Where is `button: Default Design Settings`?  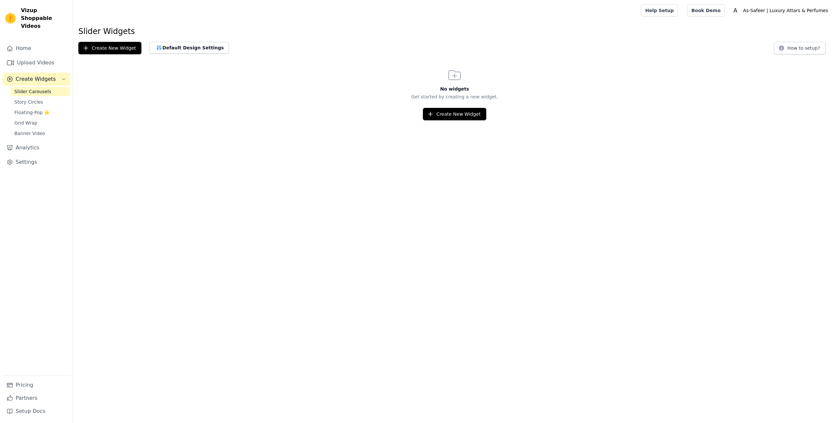 button: Default Design Settings is located at coordinates (189, 48).